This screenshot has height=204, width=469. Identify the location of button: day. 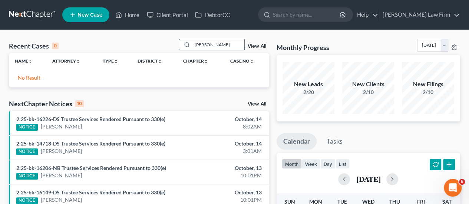
(328, 164).